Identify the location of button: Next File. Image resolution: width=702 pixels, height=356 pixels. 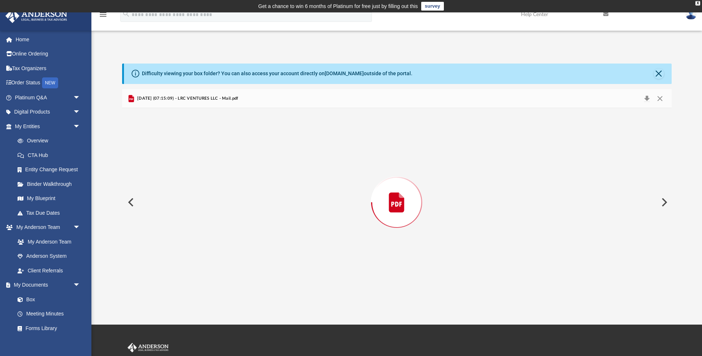
(663, 202).